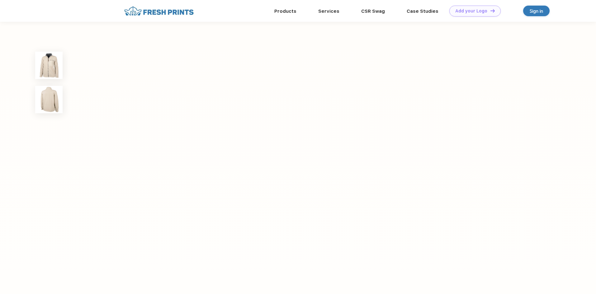 Image resolution: width=596 pixels, height=294 pixels. Describe the element at coordinates (537, 11) in the screenshot. I see `div: Sign in` at that location.